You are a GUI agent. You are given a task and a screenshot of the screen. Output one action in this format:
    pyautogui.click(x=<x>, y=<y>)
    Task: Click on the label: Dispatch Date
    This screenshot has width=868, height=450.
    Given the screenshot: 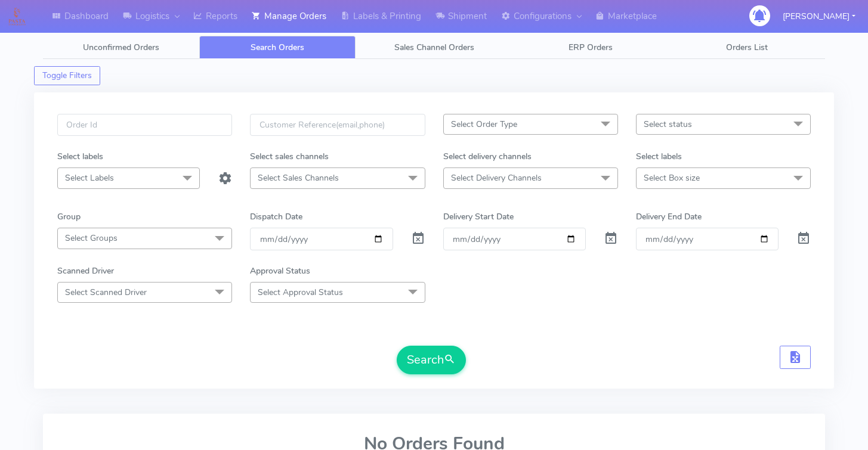 What is the action you would take?
    pyautogui.click(x=276, y=216)
    